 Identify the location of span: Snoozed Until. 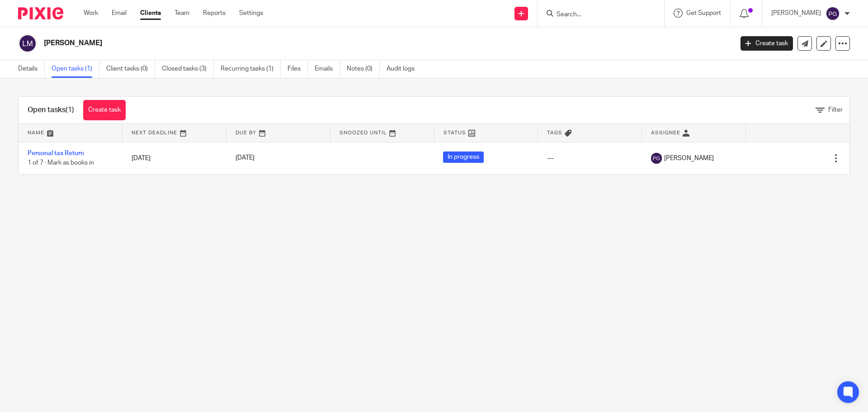
(363, 132).